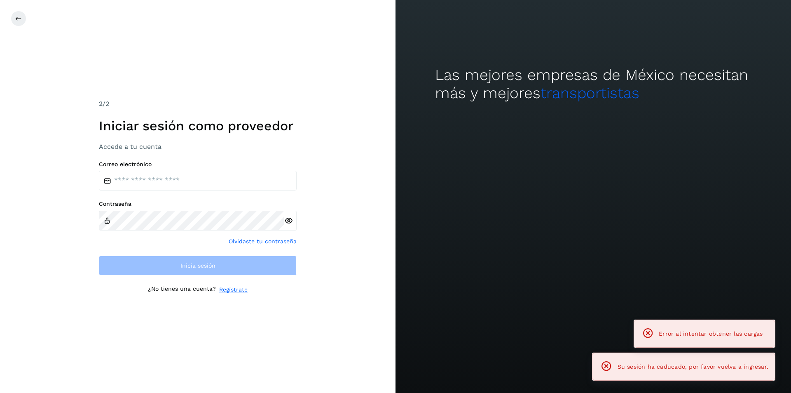  I want to click on div: /2, so click(198, 104).